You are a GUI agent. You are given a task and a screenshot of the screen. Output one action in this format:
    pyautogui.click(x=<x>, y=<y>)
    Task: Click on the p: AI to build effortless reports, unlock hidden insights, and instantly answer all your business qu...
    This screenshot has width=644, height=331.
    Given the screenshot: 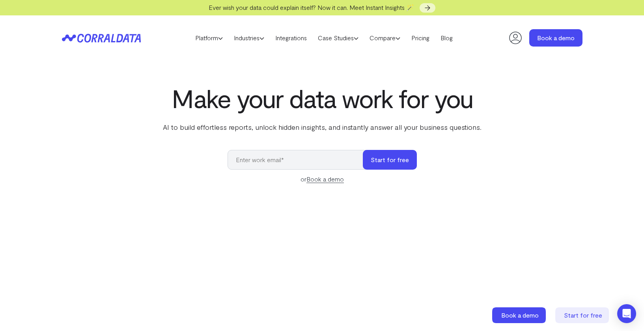 What is the action you would take?
    pyautogui.click(x=322, y=127)
    